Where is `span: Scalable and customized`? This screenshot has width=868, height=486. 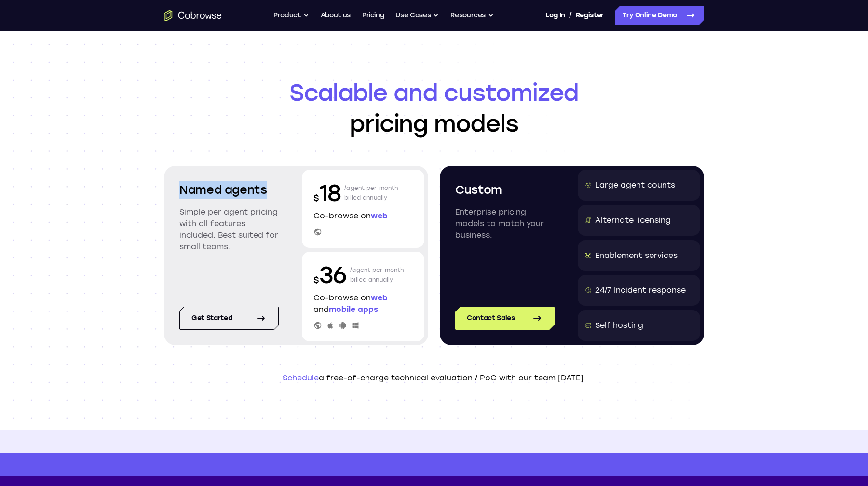
span: Scalable and customized is located at coordinates (434, 93).